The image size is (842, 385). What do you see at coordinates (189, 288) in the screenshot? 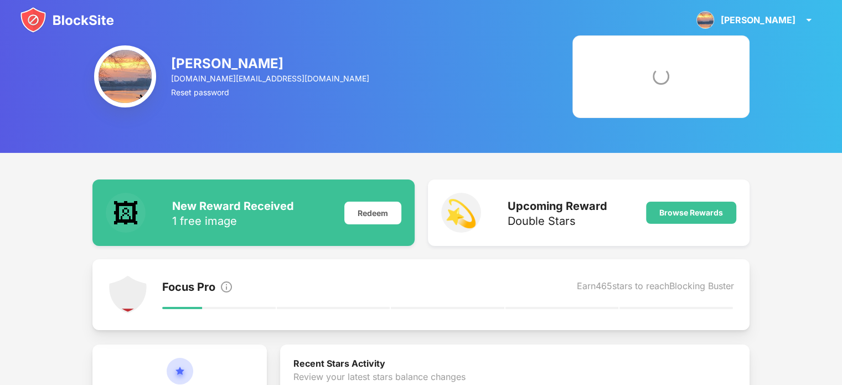
I see `div: Focus Pro` at bounding box center [189, 288].